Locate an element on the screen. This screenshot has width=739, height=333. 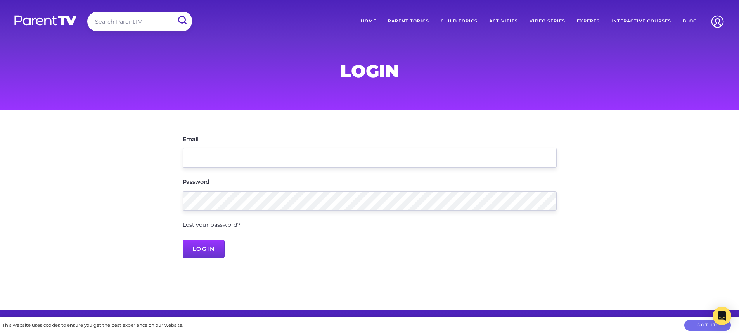
a: Interactive Courses is located at coordinates (641, 21).